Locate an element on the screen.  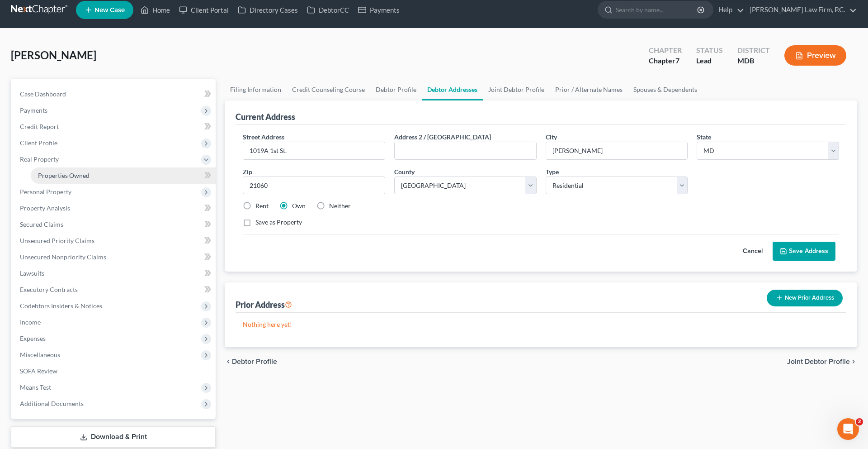
a: Property Analysis is located at coordinates (114, 208).